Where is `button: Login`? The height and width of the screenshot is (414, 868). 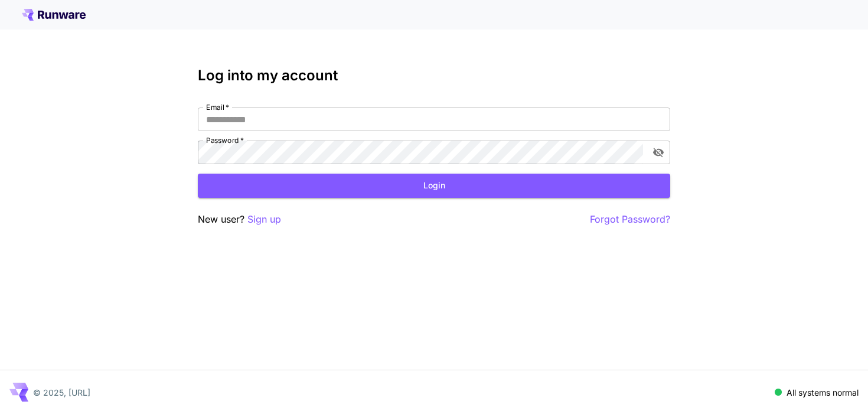 button: Login is located at coordinates (434, 185).